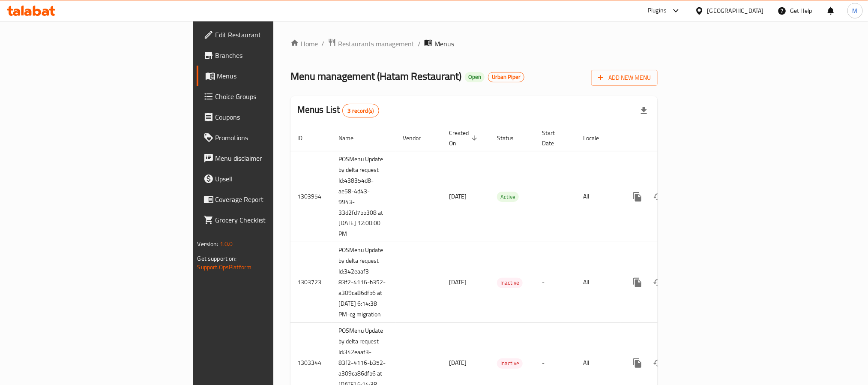 This screenshot has width=868, height=385. Describe the element at coordinates (371, 44) in the screenshot. I see `a: Restaurants management` at that location.